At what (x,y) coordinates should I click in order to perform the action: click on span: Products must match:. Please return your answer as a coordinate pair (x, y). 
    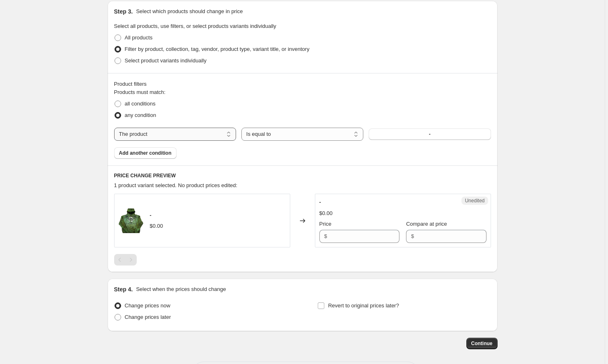
    Looking at the image, I should click on (140, 92).